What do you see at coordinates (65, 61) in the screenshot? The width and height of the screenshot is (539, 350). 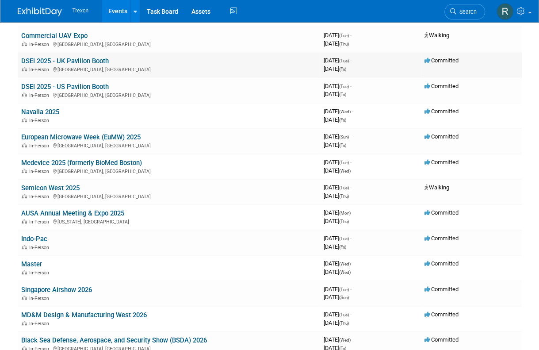 I see `a: DSEI 2025 - UK Pavilion Booth` at bounding box center [65, 61].